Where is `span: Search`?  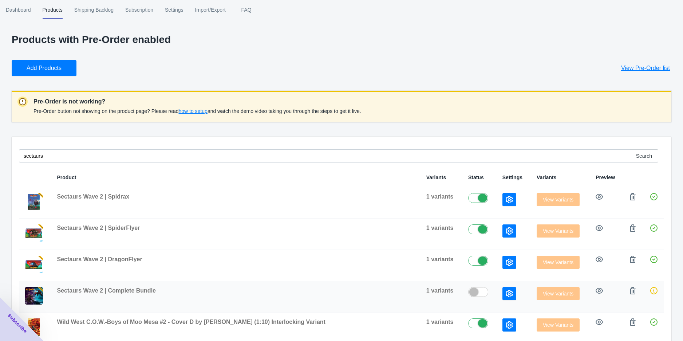
span: Search is located at coordinates (644, 156).